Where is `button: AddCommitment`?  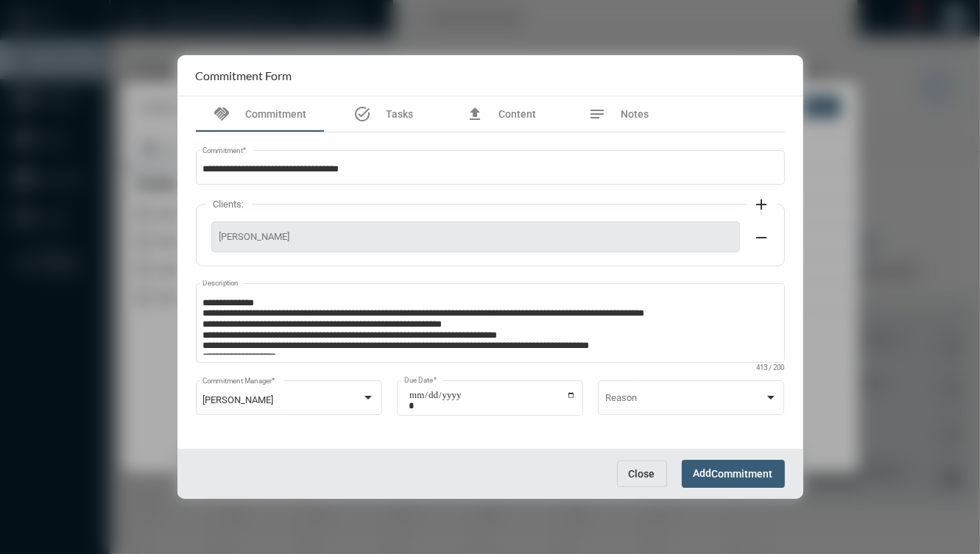
button: AddCommitment is located at coordinates (733, 473).